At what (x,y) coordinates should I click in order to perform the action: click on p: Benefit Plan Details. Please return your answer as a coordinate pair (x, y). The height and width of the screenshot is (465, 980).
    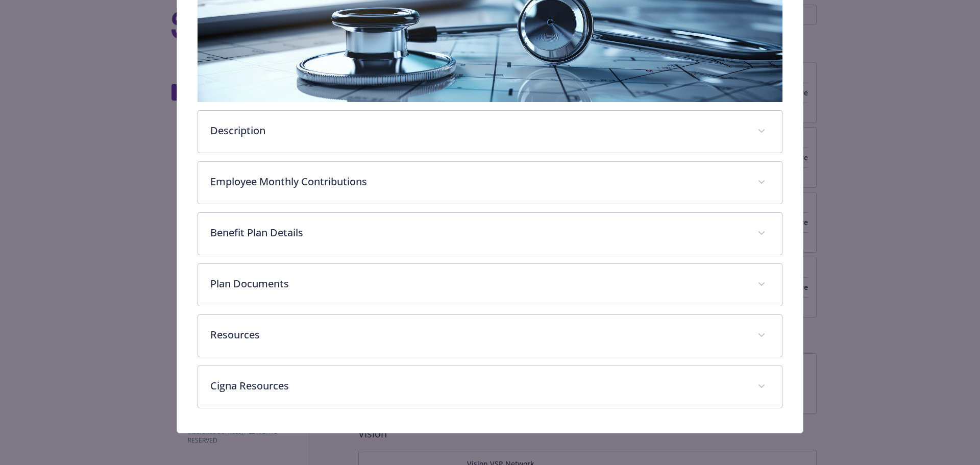
    Looking at the image, I should click on (478, 232).